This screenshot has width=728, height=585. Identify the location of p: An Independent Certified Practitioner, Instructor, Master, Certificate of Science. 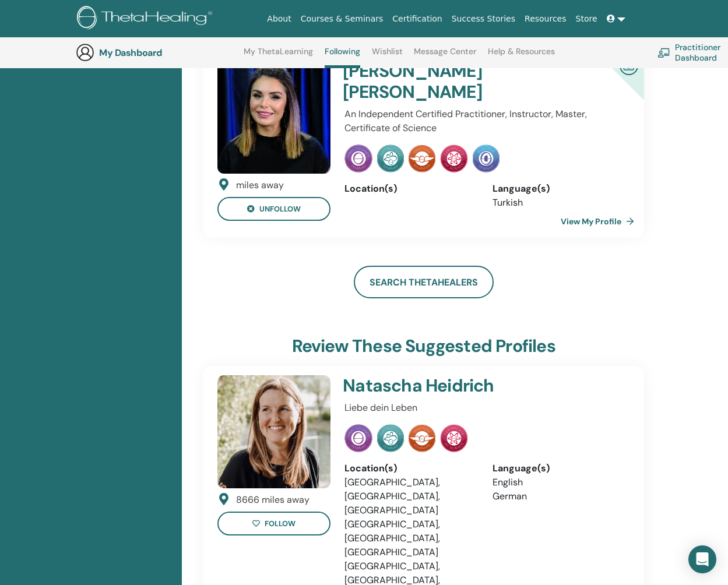
(483, 121).